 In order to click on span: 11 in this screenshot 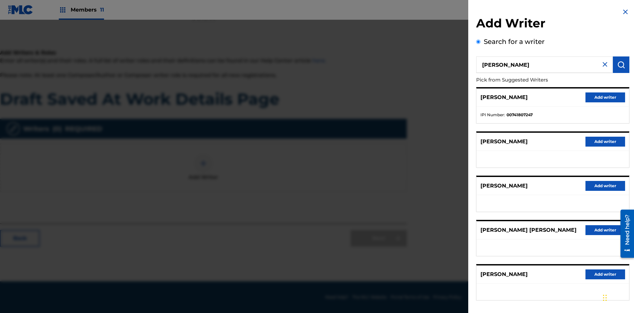, I will do `click(102, 10)`.